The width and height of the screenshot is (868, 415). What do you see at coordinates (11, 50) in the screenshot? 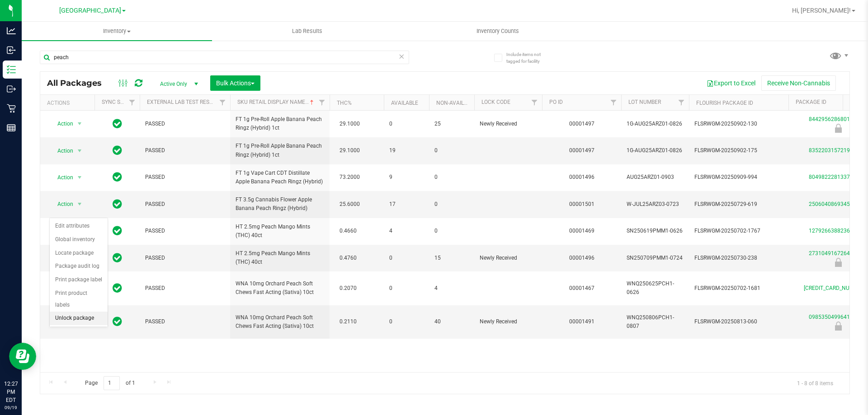
I see `inline-svg: Inbound` at bounding box center [11, 50].